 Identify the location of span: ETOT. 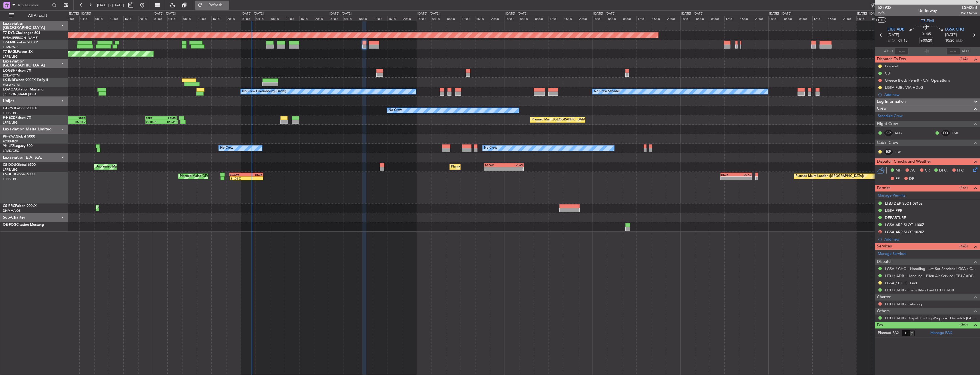
(892, 41).